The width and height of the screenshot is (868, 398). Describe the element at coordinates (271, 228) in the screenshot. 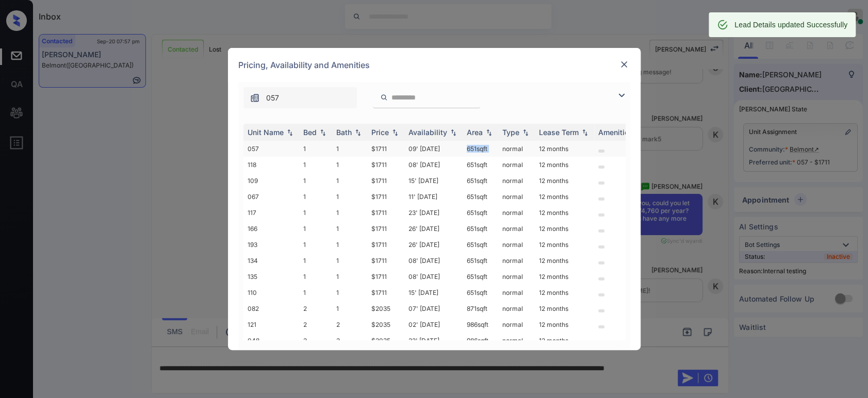

I see `td: 166` at that location.